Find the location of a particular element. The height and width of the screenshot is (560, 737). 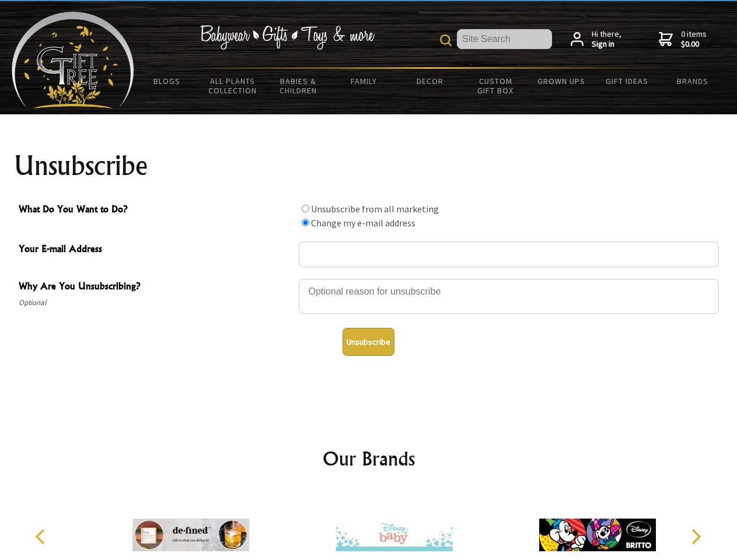

h1: Unsubscribe is located at coordinates (369, 166).